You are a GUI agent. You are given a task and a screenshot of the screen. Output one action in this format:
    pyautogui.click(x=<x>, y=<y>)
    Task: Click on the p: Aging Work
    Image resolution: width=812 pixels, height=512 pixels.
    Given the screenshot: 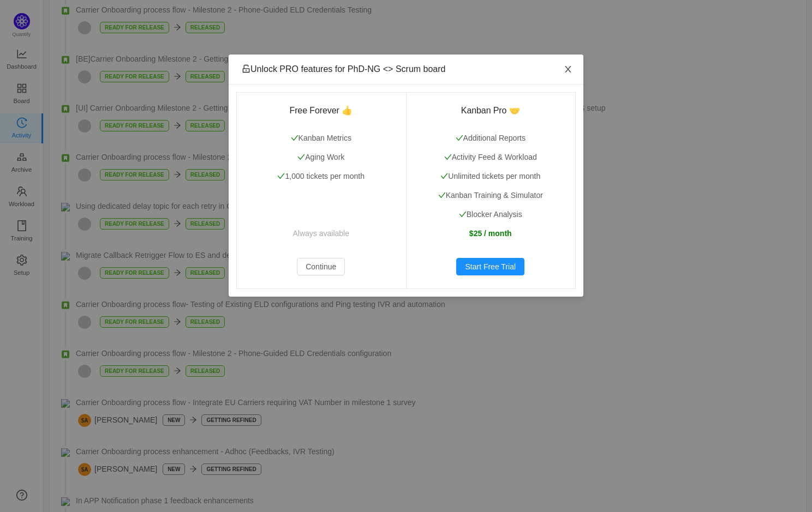 What is the action you would take?
    pyautogui.click(x=320, y=157)
    